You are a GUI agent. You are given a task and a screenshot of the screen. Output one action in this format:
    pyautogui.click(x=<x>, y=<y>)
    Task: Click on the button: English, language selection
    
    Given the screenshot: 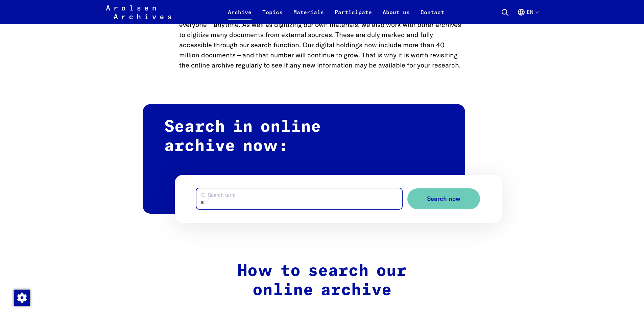 What is the action you would take?
    pyautogui.click(x=527, y=16)
    